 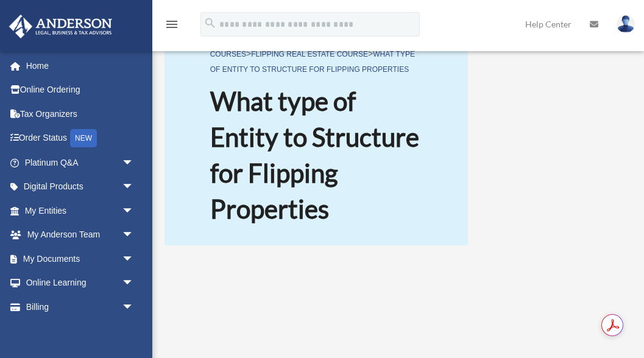 What do you see at coordinates (83, 138) in the screenshot?
I see `div: NEW` at bounding box center [83, 138].